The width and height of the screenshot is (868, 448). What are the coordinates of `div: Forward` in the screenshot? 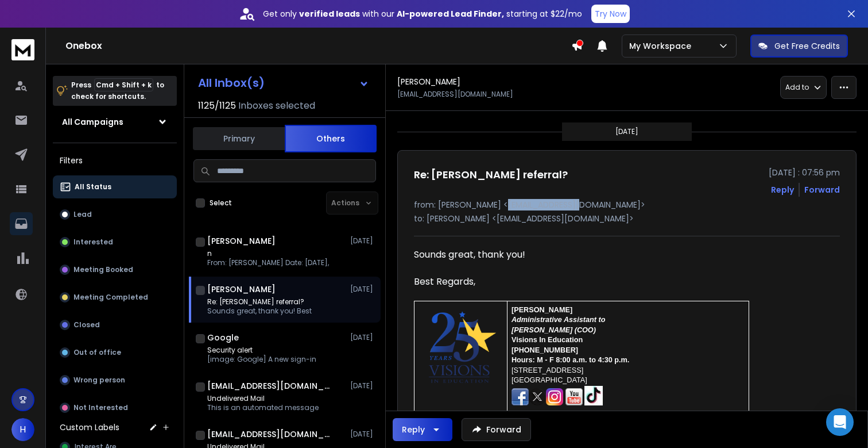 It's located at (822, 190).